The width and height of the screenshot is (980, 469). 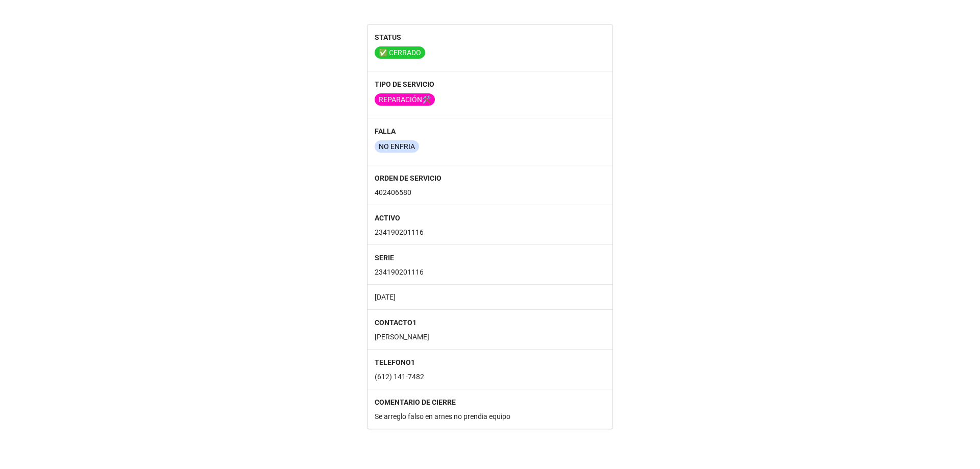 I want to click on div: NO ENFRIA, so click(x=397, y=146).